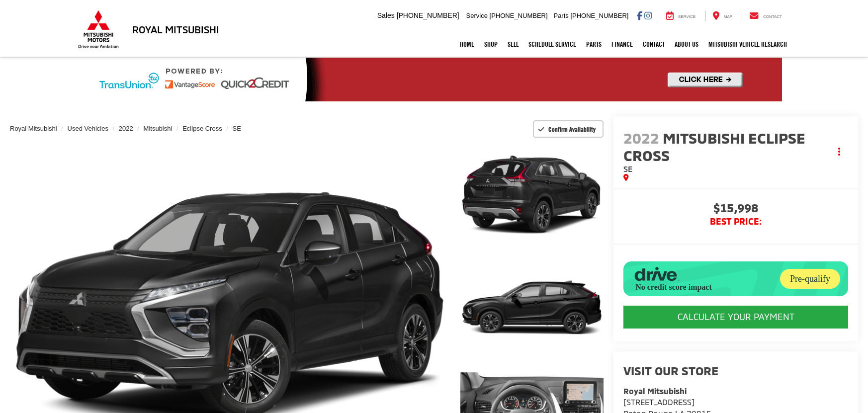 The image size is (868, 413). What do you see at coordinates (736, 317) in the screenshot?
I see `CALCULATE YOUR PAYMENT` at bounding box center [736, 317].